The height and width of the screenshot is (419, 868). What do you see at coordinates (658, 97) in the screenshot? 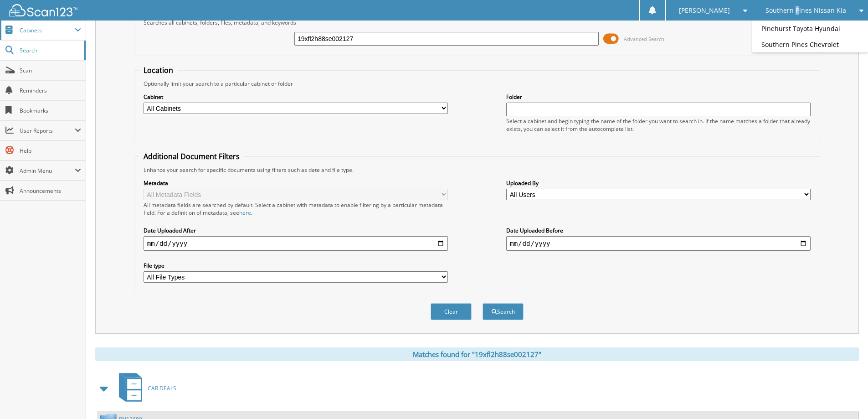
I see `label: Folder` at bounding box center [658, 97].